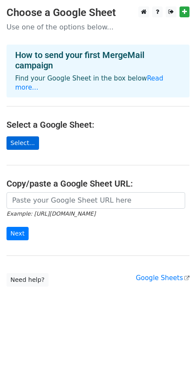  I want to click on input: Next, so click(17, 233).